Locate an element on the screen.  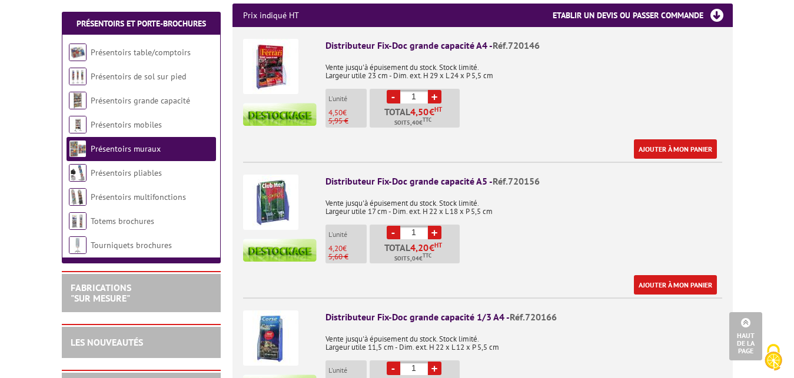
div: Distributeur Fix-Doc grande capacité A5 - is located at coordinates (524, 181).